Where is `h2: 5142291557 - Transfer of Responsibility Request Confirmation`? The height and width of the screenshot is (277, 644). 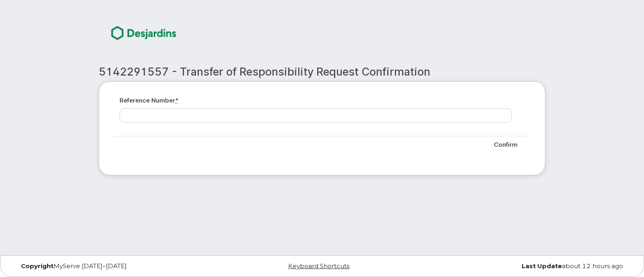 h2: 5142291557 - Transfer of Responsibility Request Confirmation is located at coordinates (322, 72).